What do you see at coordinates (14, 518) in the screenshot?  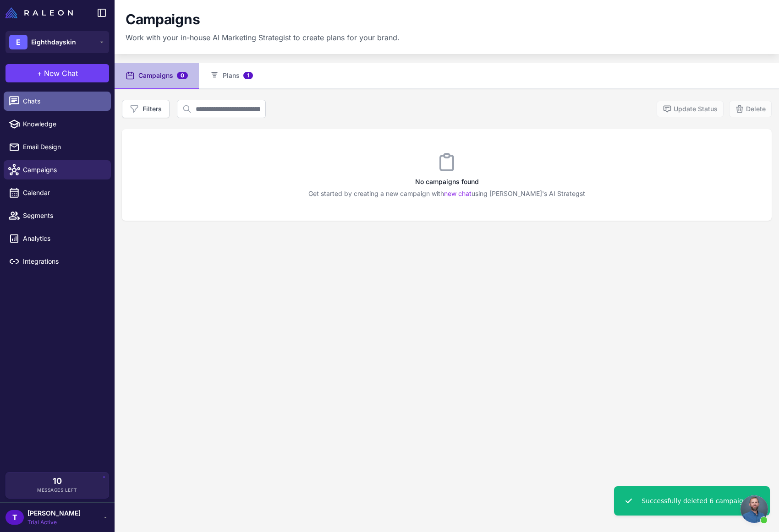 I see `div: T` at bounding box center [14, 518].